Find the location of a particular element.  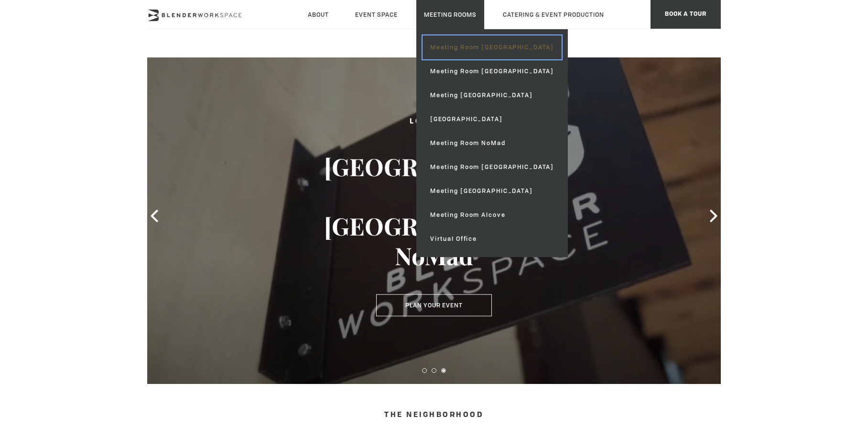

a: Meeting Room Alcove is located at coordinates (492, 215).